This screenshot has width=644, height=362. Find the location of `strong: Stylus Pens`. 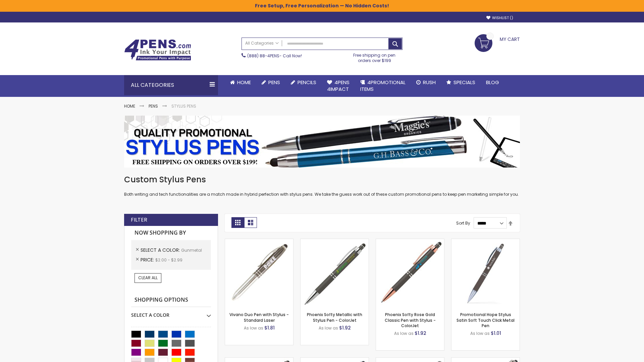

strong: Stylus Pens is located at coordinates (183, 106).